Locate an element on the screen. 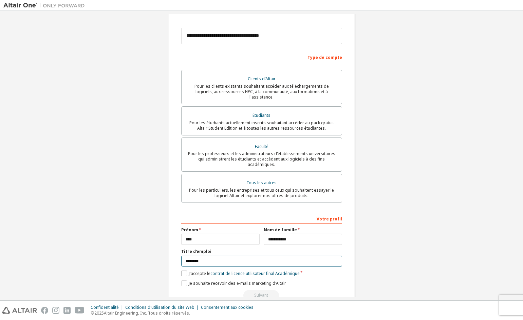 Image resolution: width=523 pixels, height=320 pixels. font: Académique is located at coordinates (287, 274).